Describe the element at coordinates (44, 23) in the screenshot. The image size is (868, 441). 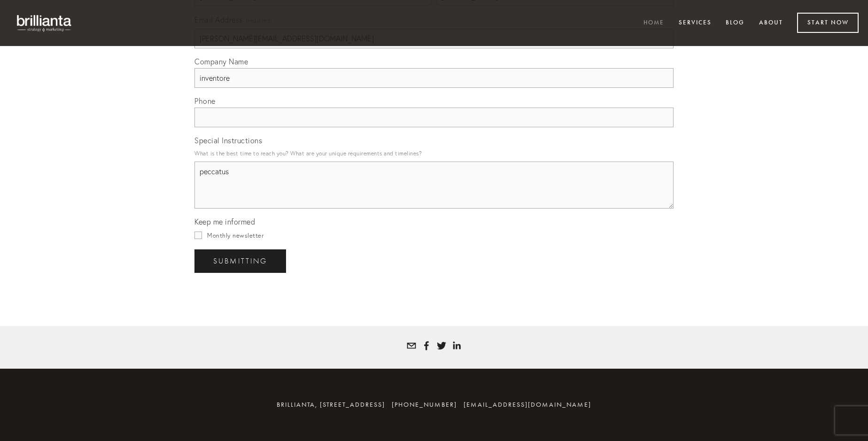
I see `img: brillianta - research, strategy, marketing` at that location.